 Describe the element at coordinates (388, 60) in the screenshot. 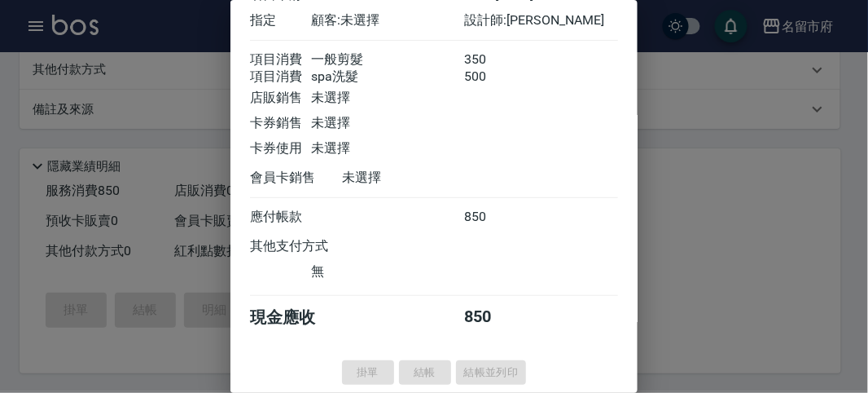

I see `div: 一般剪髮` at that location.